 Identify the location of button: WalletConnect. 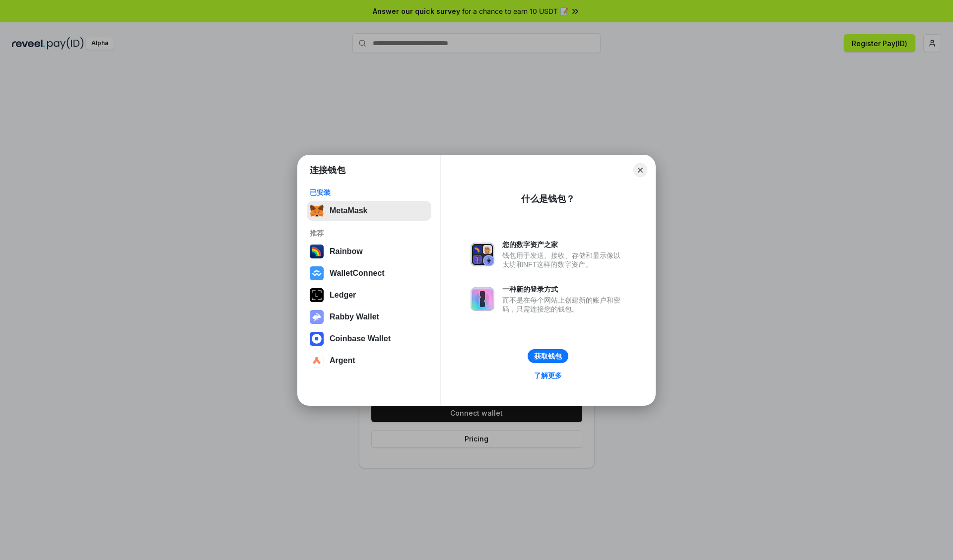
(369, 273).